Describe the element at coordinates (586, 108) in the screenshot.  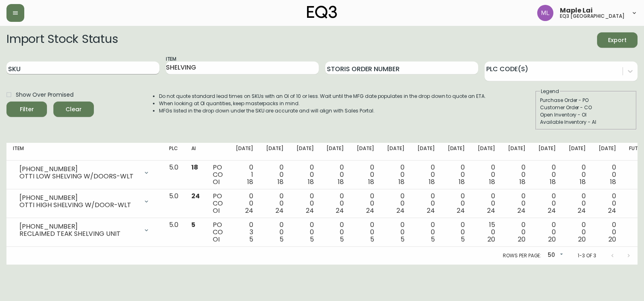
I see `div: Customer Order - CO` at that location.